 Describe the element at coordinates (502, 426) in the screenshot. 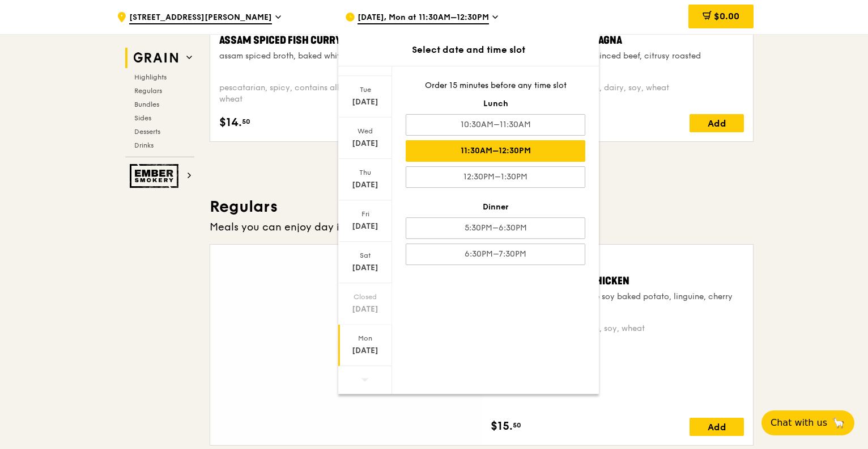

I see `span: $15.` at that location.